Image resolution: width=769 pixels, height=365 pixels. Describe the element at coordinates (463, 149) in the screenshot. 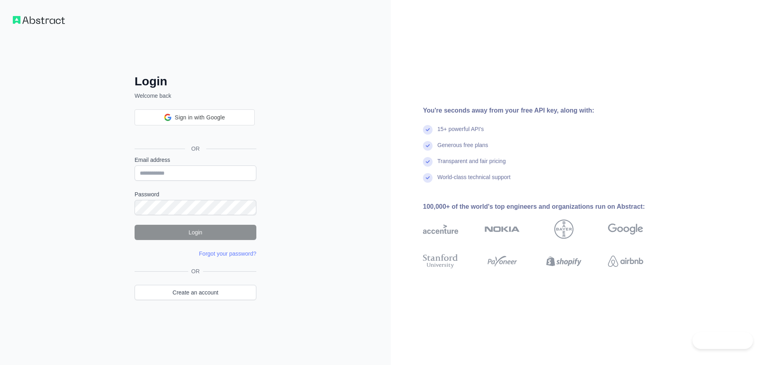

I see `div: Generous free plans` at that location.